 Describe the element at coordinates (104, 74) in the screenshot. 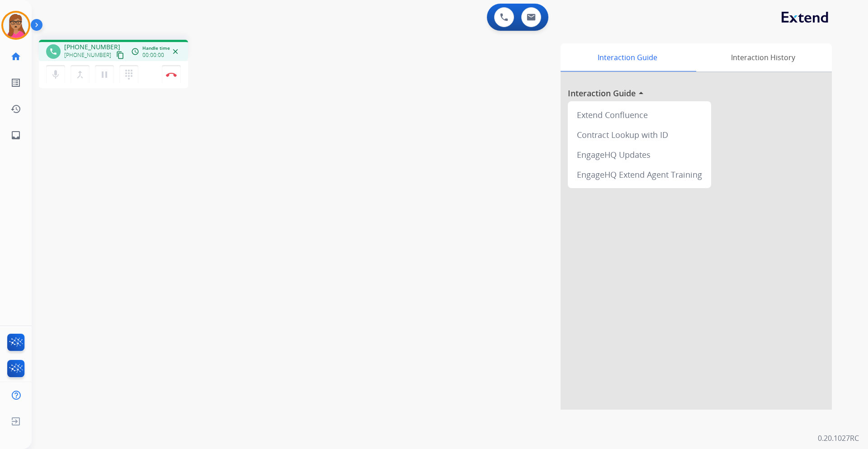

I see `mat-icon: pause` at that location.